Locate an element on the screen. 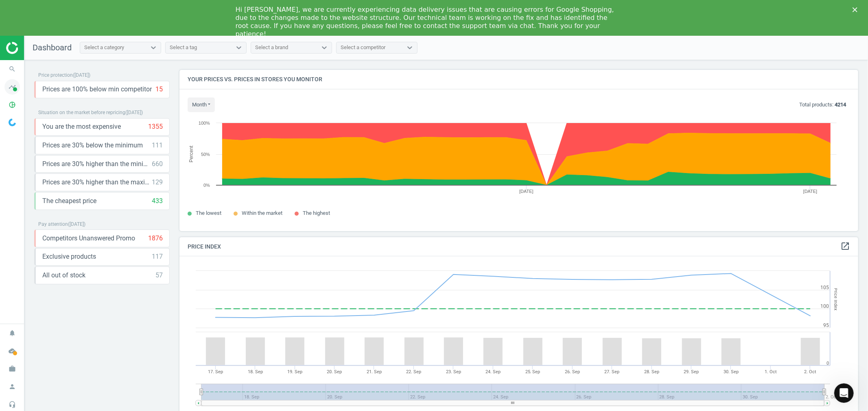 The width and height of the screenshot is (868, 411). div: Select a category is located at coordinates (104, 48).